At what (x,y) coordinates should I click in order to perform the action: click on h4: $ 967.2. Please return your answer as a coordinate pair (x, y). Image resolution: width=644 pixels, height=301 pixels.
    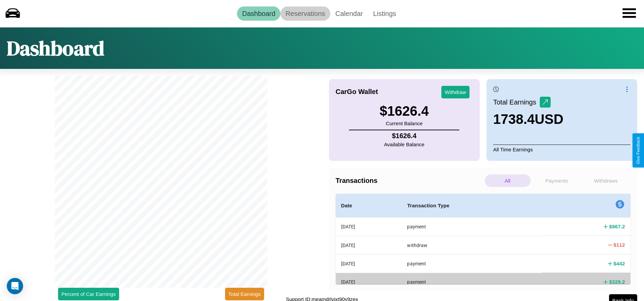
    Looking at the image, I should click on (617, 226).